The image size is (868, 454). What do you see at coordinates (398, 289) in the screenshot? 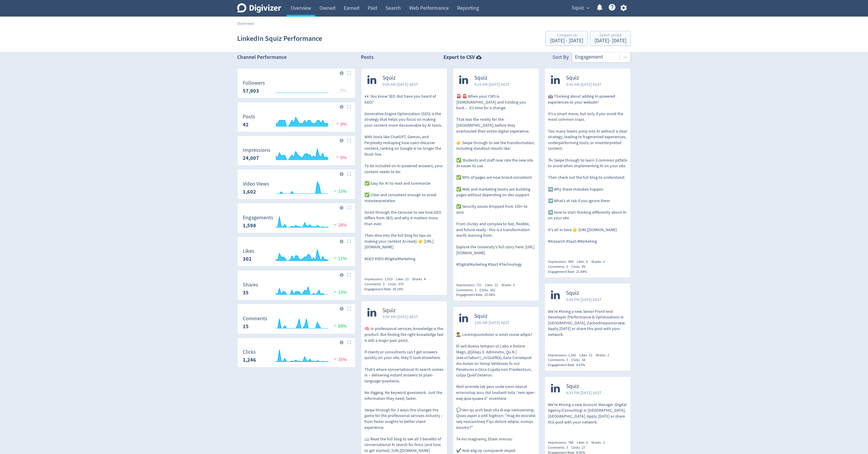
I see `span: 39.29%` at bounding box center [398, 289].